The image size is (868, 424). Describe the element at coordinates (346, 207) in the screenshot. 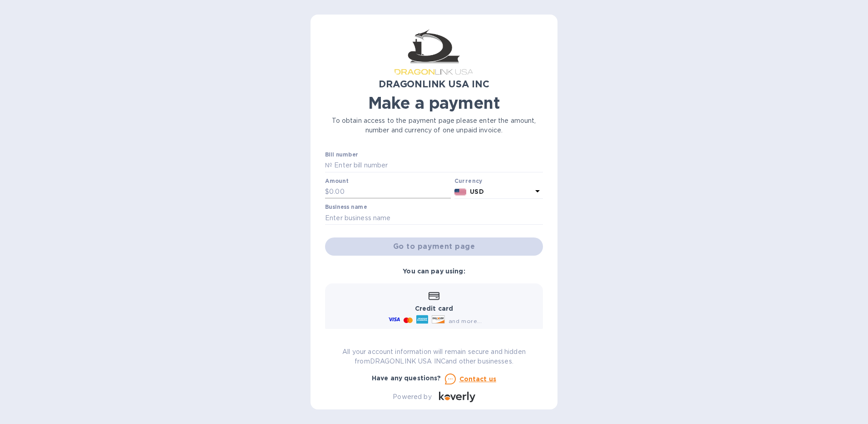

I see `label: Business name` at that location.